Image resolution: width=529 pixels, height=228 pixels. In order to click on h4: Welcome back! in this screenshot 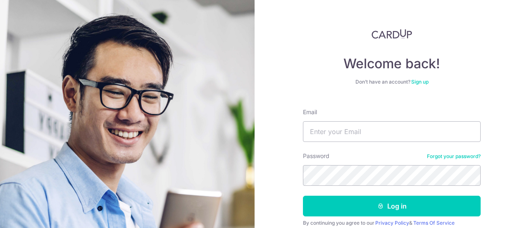, I will do `click(392, 64)`.